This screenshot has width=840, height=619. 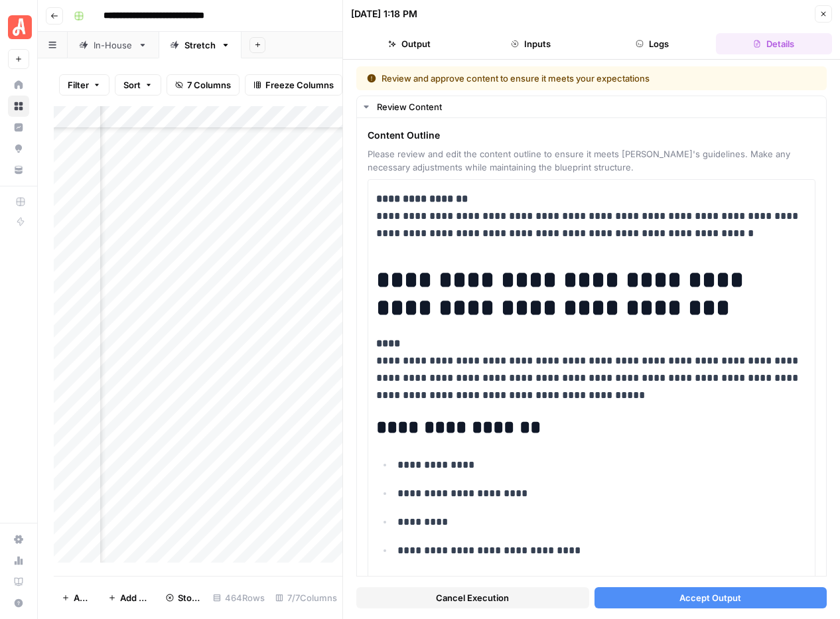 I want to click on div: Stretch, so click(x=200, y=45).